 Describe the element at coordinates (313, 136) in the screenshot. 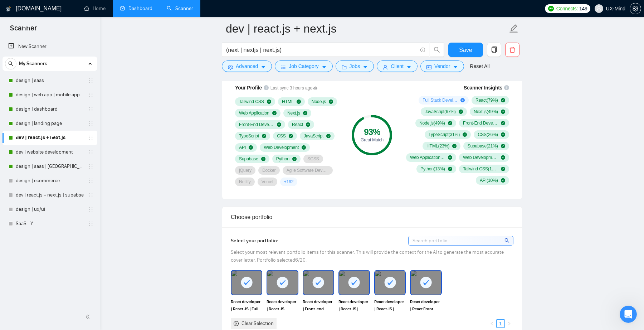

I see `span: JavaScript` at that location.